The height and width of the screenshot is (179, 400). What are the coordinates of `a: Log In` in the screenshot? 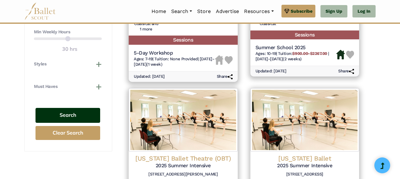 It's located at (364, 11).